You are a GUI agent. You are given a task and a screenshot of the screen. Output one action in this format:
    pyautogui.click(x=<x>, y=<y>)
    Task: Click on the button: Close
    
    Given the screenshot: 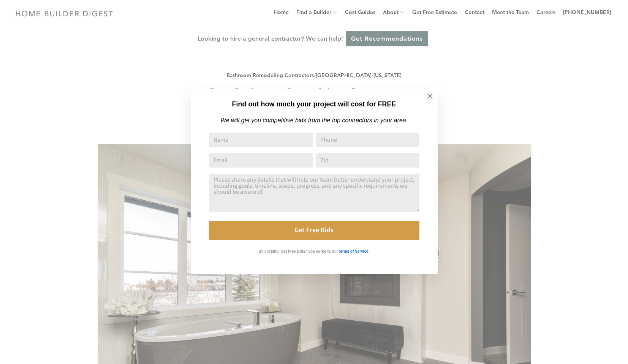 What is the action you would take?
    pyautogui.click(x=430, y=96)
    